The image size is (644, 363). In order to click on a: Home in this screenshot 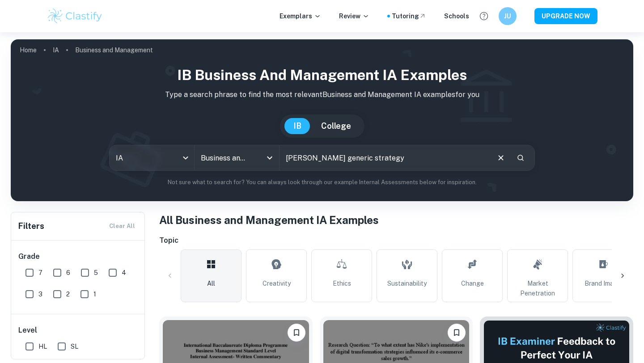, I will do `click(28, 50)`.